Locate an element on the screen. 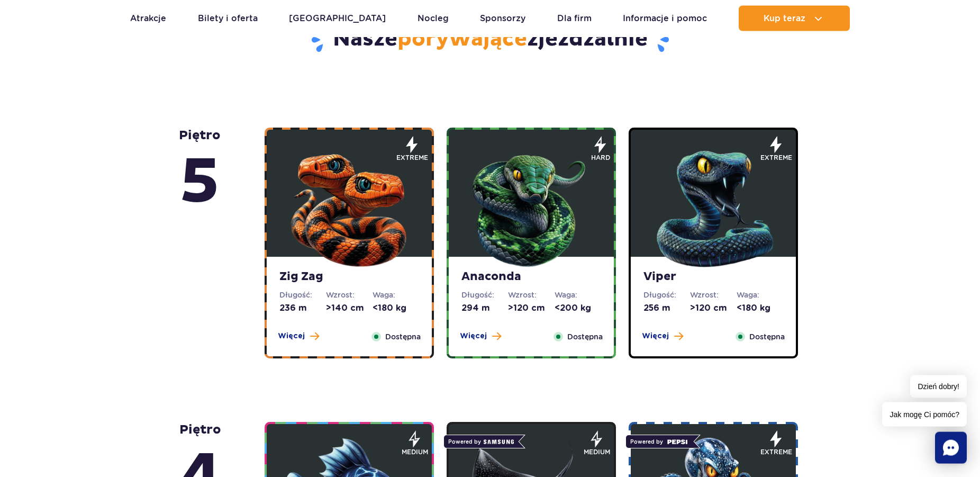  a: Nocleg is located at coordinates (433, 19).